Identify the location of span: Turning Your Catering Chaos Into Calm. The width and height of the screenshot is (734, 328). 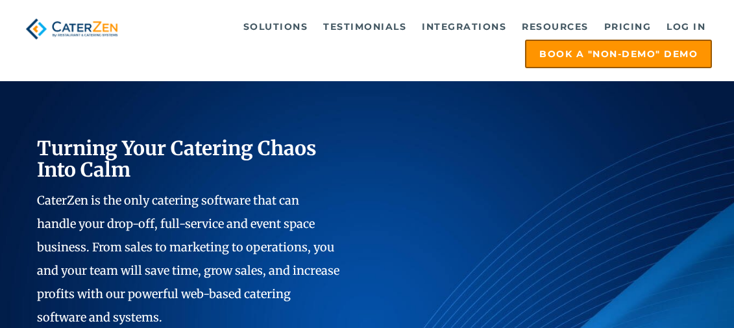
(177, 158).